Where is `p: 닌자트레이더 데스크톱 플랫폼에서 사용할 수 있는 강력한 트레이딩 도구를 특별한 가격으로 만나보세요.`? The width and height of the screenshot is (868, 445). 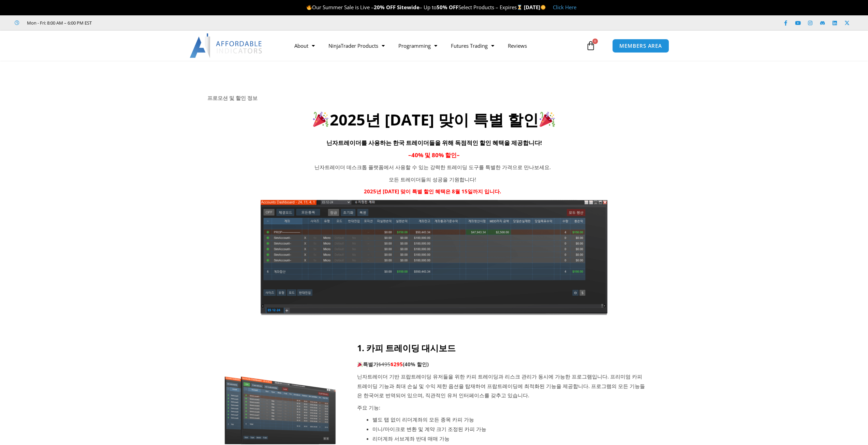 p: 닌자트레이더 데스크톱 플랫폼에서 사용할 수 있는 강력한 트레이딩 도구를 특별한 가격으로 만나보세요. is located at coordinates (433, 167).